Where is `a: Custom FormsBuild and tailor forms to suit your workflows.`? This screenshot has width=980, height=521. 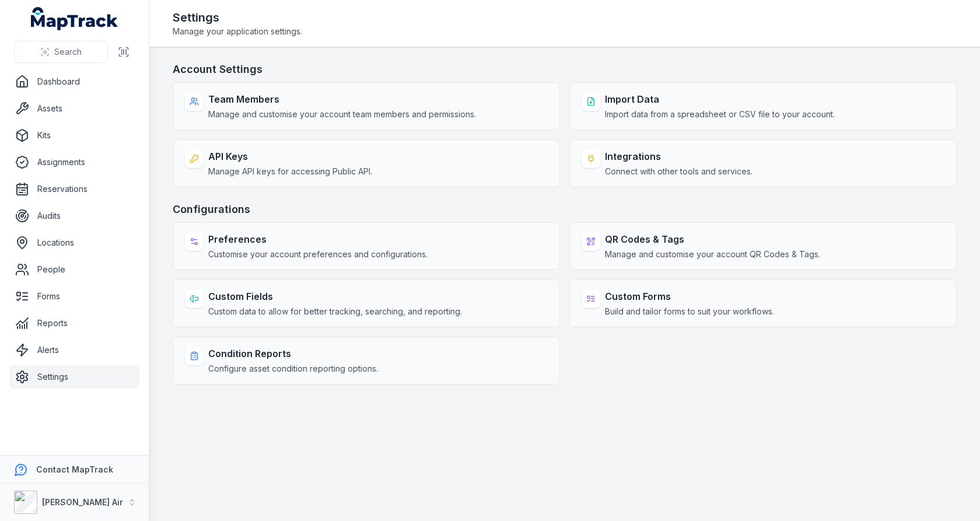
a: Custom FormsBuild and tailor forms to suit your workflows. is located at coordinates (763, 303).